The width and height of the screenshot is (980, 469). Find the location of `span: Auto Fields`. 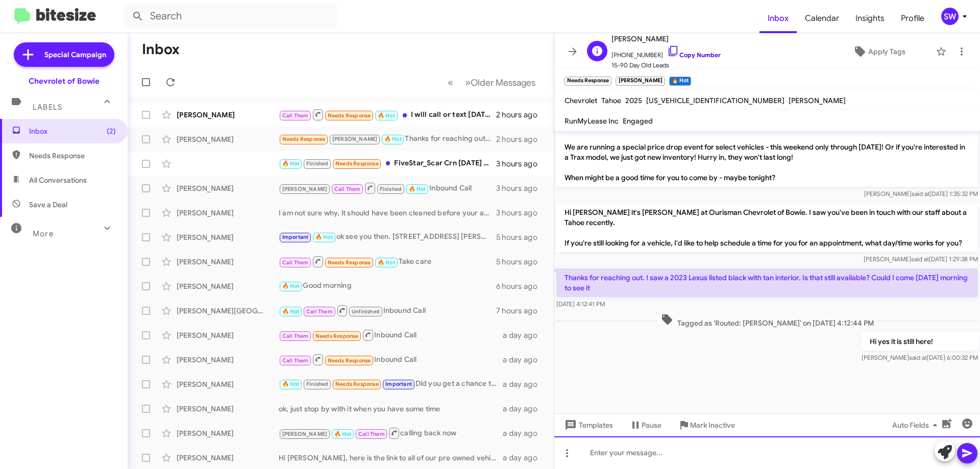

span: Auto Fields is located at coordinates (916, 425).